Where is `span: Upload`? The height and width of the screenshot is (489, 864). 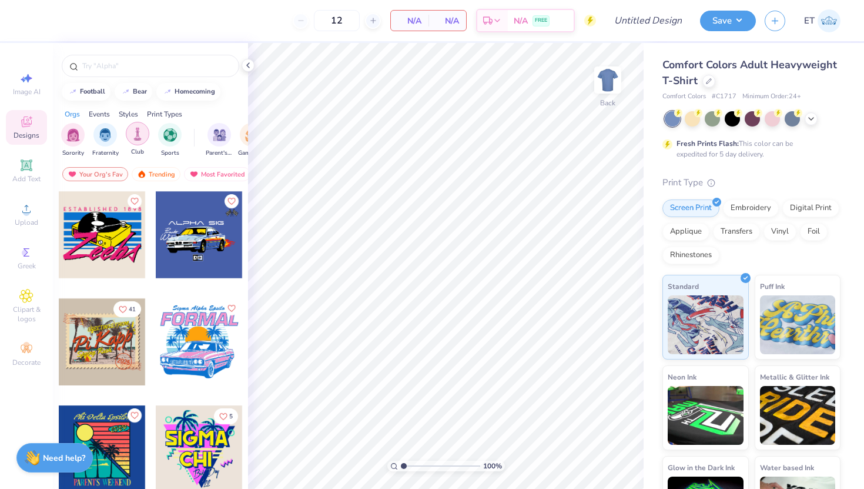 span: Upload is located at coordinates (26, 222).